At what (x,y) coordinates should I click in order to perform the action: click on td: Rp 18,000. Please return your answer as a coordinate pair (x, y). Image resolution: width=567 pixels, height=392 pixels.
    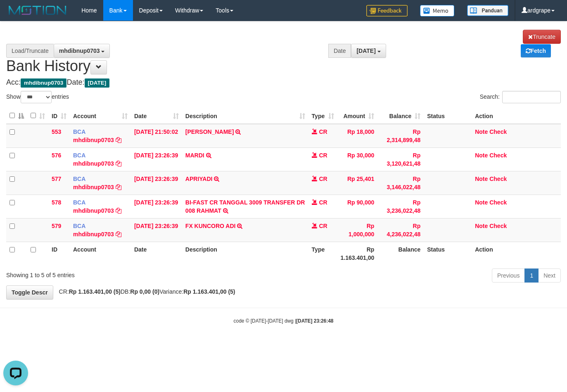
    Looking at the image, I should click on (358, 136).